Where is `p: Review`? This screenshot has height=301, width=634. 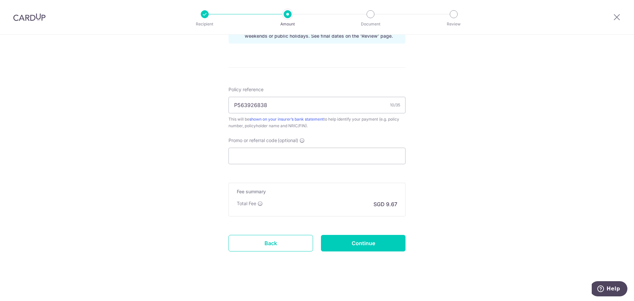 p: Review is located at coordinates (453, 24).